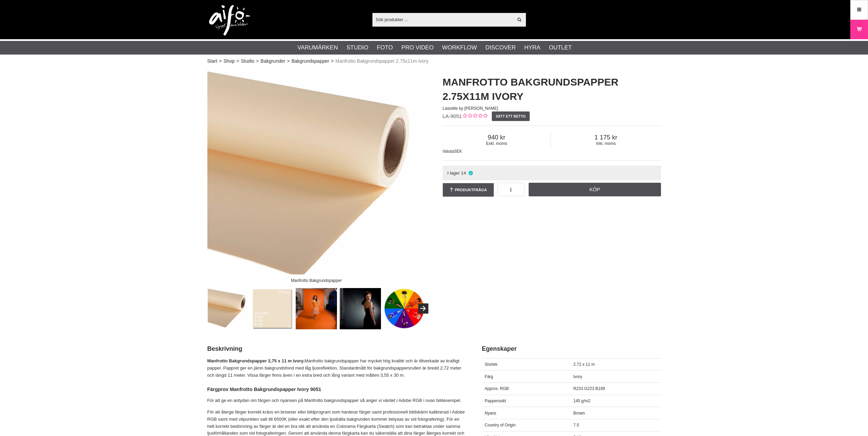 The height and width of the screenshot is (436, 868). I want to click on a: Outlet, so click(560, 47).